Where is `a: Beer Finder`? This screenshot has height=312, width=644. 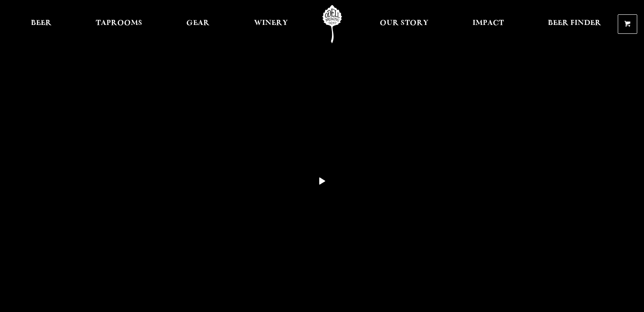 a: Beer Finder is located at coordinates (575, 24).